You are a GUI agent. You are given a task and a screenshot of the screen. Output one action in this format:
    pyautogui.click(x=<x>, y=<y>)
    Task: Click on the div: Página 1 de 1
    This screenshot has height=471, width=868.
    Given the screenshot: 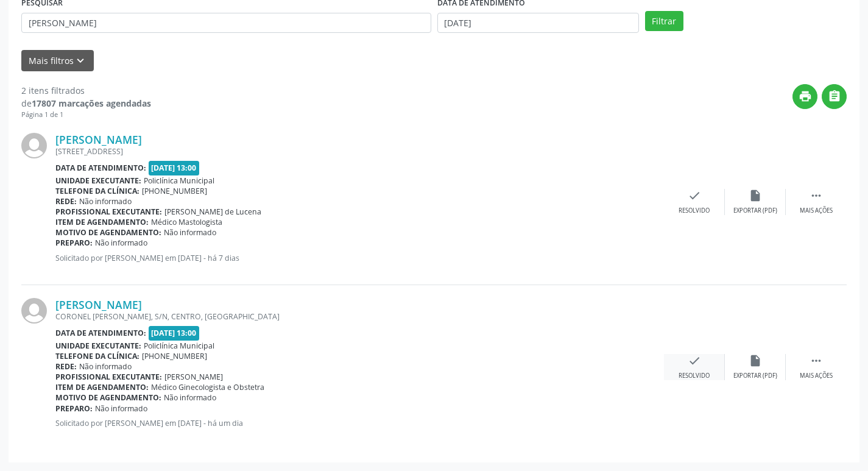 What is the action you would take?
    pyautogui.click(x=86, y=115)
    